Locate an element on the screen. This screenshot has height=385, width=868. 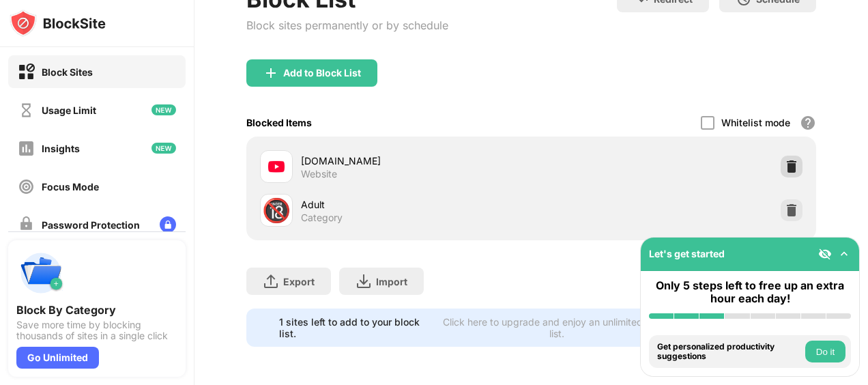
img: insights-off.svg is located at coordinates (26, 148).